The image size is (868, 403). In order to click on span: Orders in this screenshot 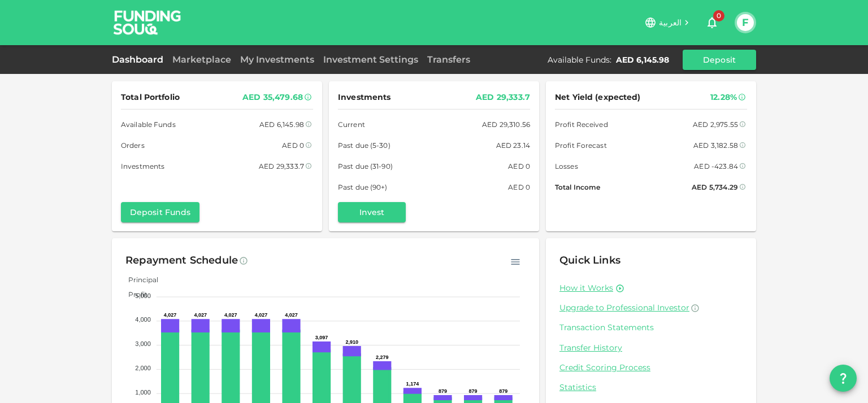, I will do `click(133, 145)`.